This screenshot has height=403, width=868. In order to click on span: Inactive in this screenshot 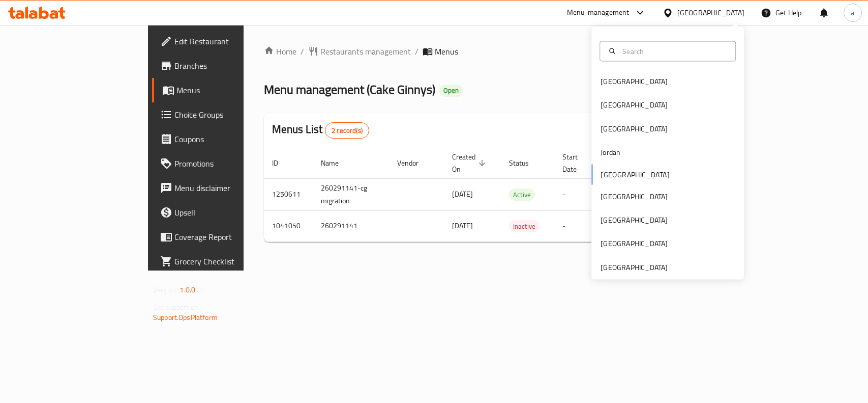, I will do `click(525, 226)`.